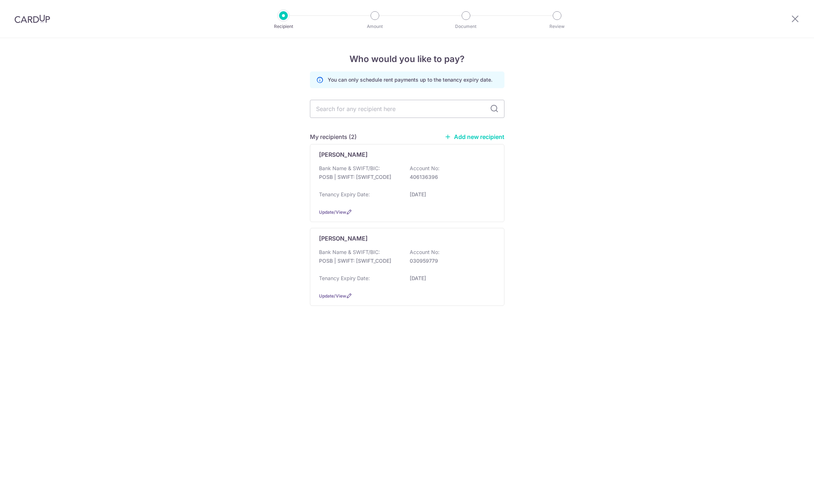 Image resolution: width=814 pixels, height=504 pixels. I want to click on img: CardUp, so click(32, 19).